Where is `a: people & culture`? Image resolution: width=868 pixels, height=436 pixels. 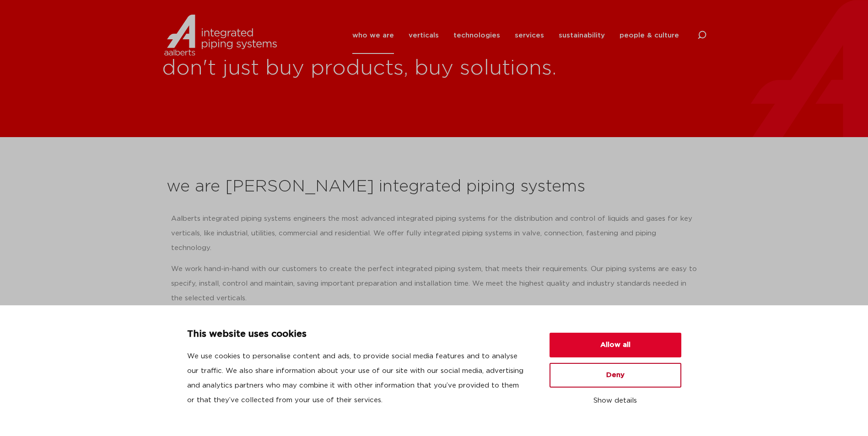
a: people & culture is located at coordinates (649, 35).